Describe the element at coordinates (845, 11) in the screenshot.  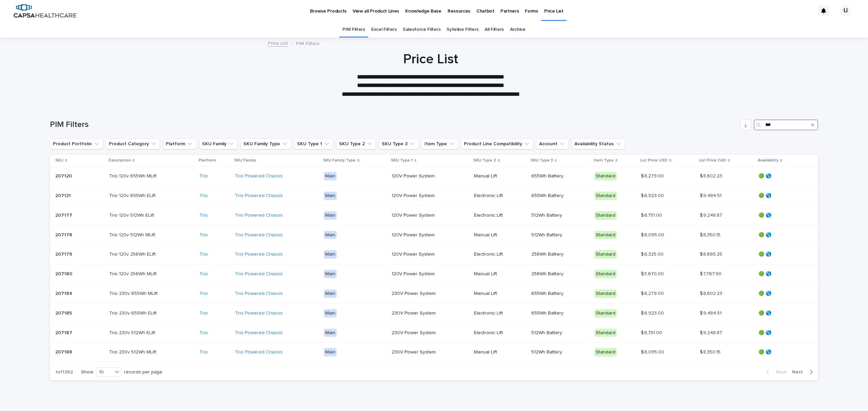
I see `div: LI` at that location.